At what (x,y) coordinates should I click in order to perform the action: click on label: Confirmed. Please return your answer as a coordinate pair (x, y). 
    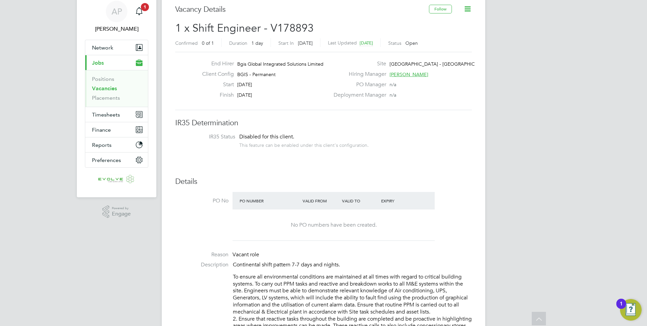
    Looking at the image, I should click on (186, 43).